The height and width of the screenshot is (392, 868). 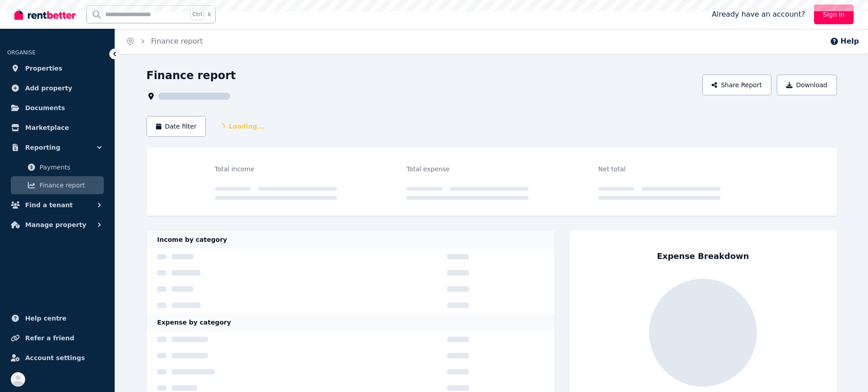 I want to click on span: Properties, so click(x=44, y=69).